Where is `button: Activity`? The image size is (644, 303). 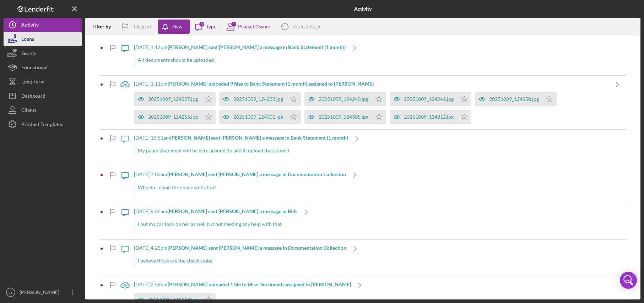
button: Activity is located at coordinates (43, 25).